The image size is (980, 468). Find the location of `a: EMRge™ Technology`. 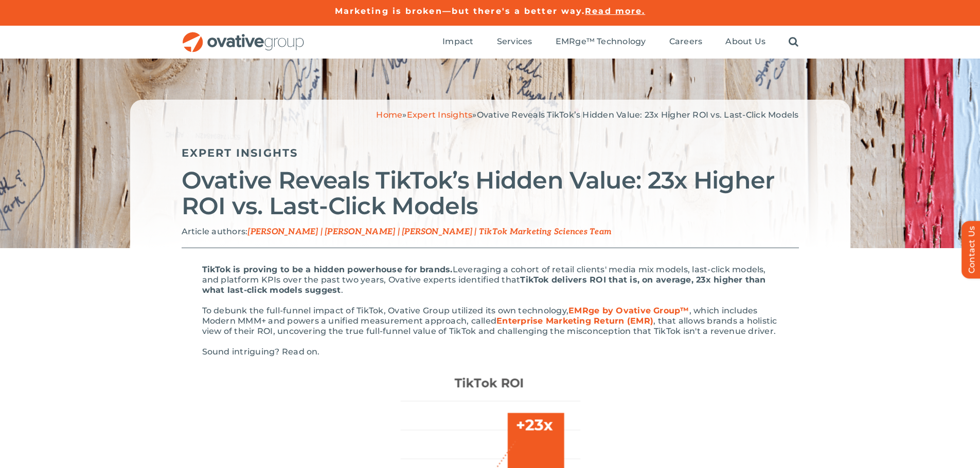

a: EMRge™ Technology is located at coordinates (601, 42).